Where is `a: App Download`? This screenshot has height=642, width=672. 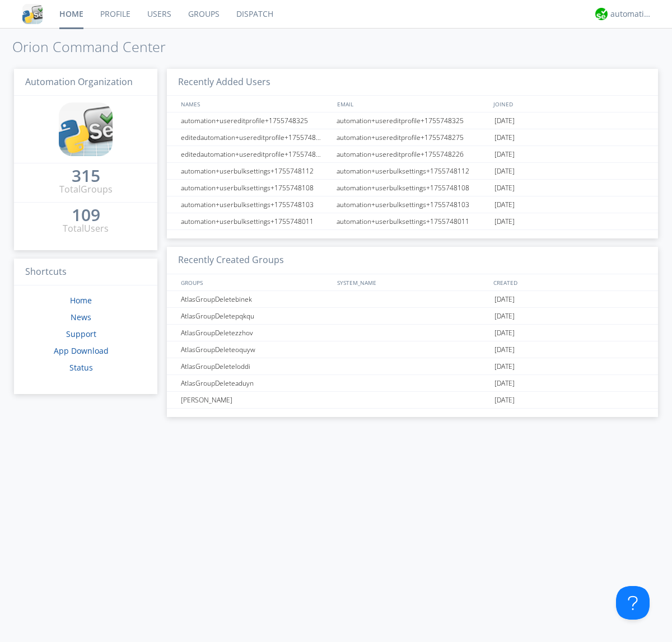 a: App Download is located at coordinates (81, 350).